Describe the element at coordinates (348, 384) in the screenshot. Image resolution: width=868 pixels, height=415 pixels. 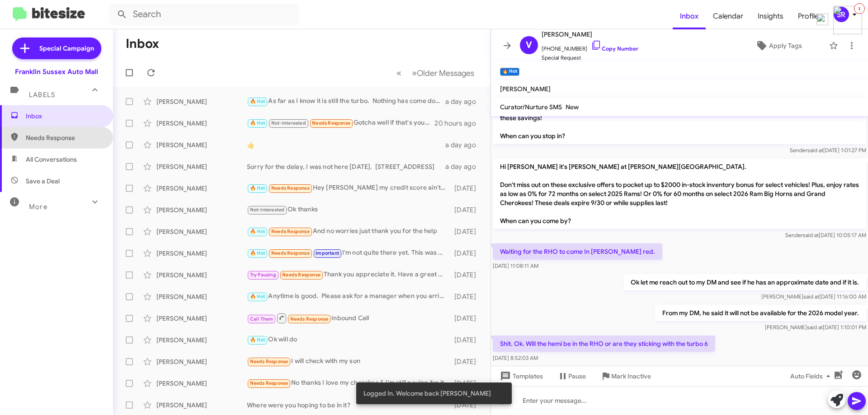
I see `div: No thanks I love my cherokee & I'm still paying for it` at that location.